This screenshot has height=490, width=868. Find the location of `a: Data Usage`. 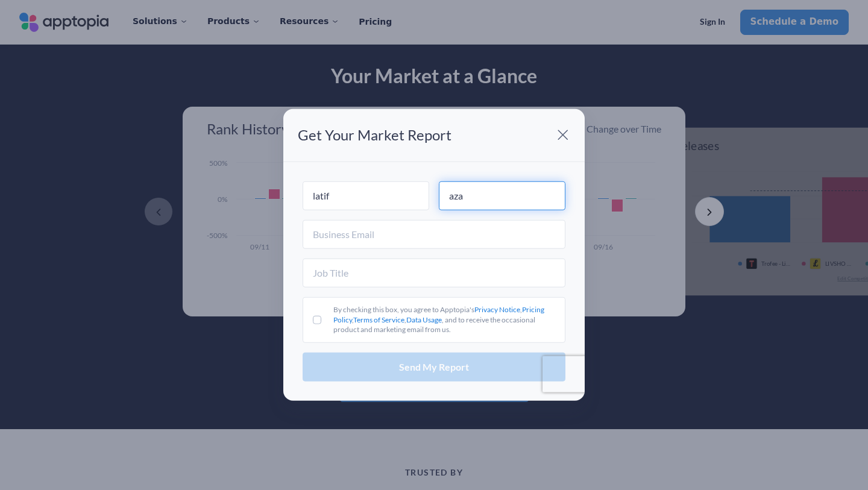

a: Data Usage is located at coordinates (424, 319).